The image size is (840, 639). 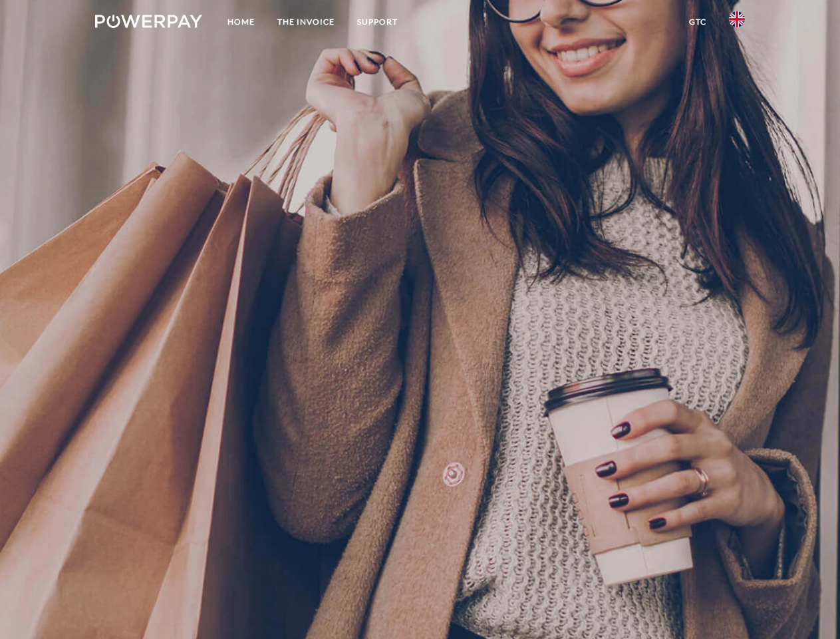 What do you see at coordinates (698, 22) in the screenshot?
I see `a: GTC` at bounding box center [698, 22].